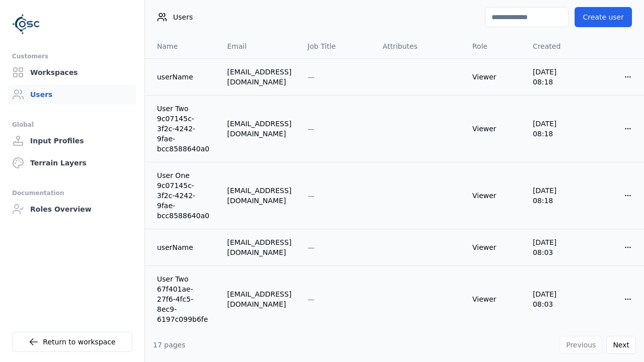 The height and width of the screenshot is (362, 644). What do you see at coordinates (337, 46) in the screenshot?
I see `th: Job Title` at bounding box center [337, 46].